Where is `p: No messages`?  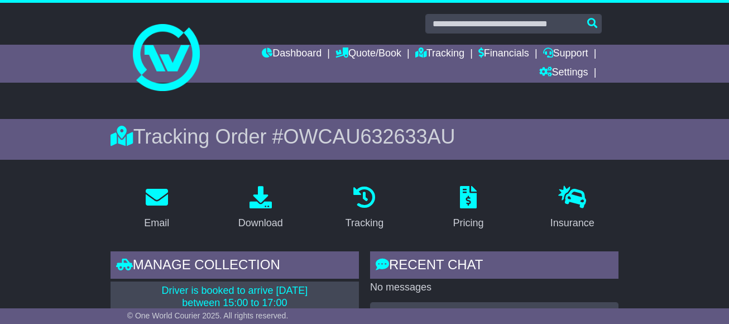
p: No messages is located at coordinates (494, 287).